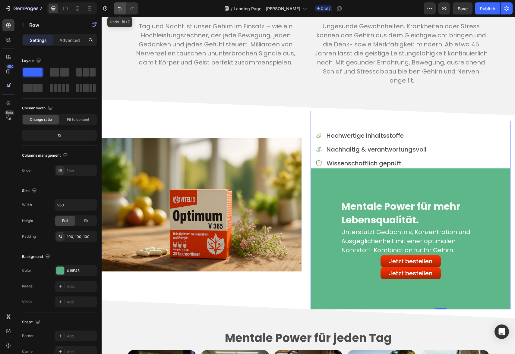  What do you see at coordinates (32, 61) in the screenshot?
I see `div: Layout` at bounding box center [32, 61].